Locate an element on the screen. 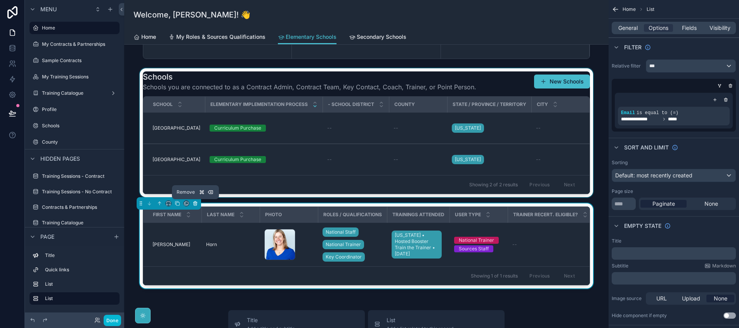 This screenshot has width=739, height=328. span: Remove is located at coordinates (186, 192).